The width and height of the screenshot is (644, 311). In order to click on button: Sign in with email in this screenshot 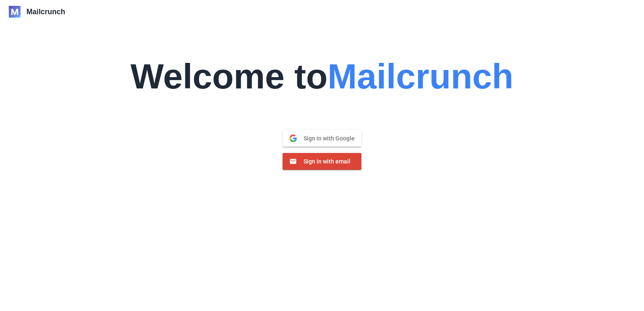, I will do `click(322, 162)`.